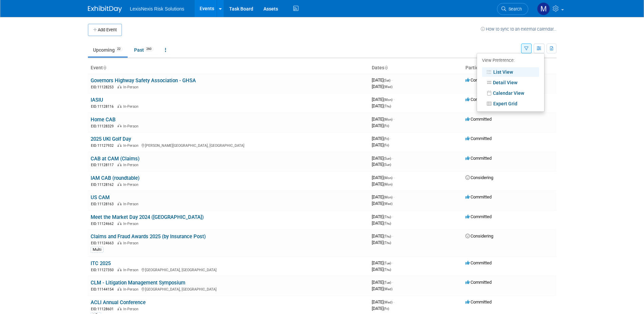 This screenshot has width=644, height=314. What do you see at coordinates (97, 250) in the screenshot?
I see `div: Multi` at bounding box center [97, 250].